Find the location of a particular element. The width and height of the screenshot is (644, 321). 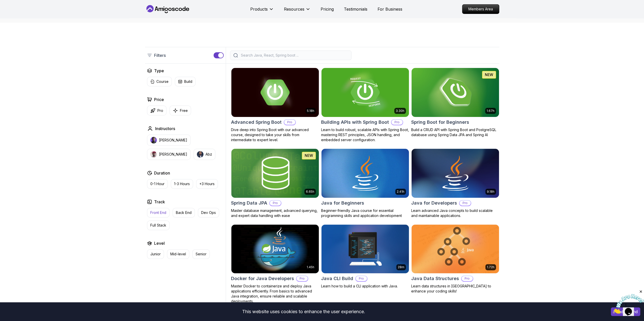

img: Advanced Spring Boot card is located at coordinates (275, 92).